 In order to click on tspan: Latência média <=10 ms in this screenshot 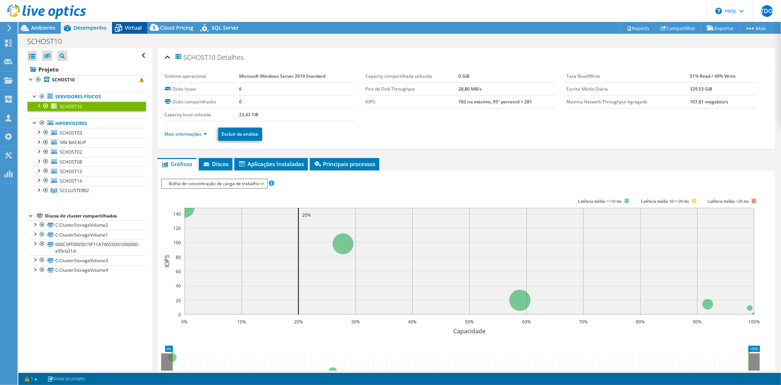, I will do `click(600, 201)`.